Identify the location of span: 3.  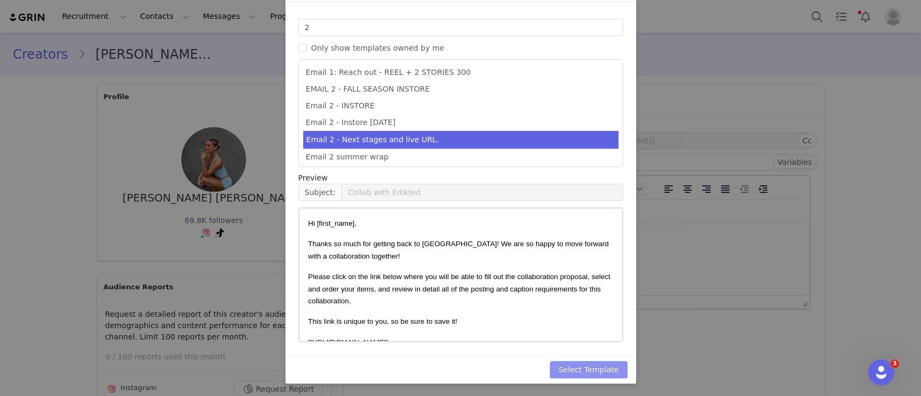
(894, 364).